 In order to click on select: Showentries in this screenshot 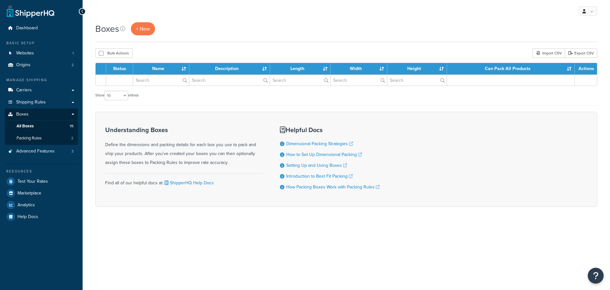, I will do `click(116, 95)`.